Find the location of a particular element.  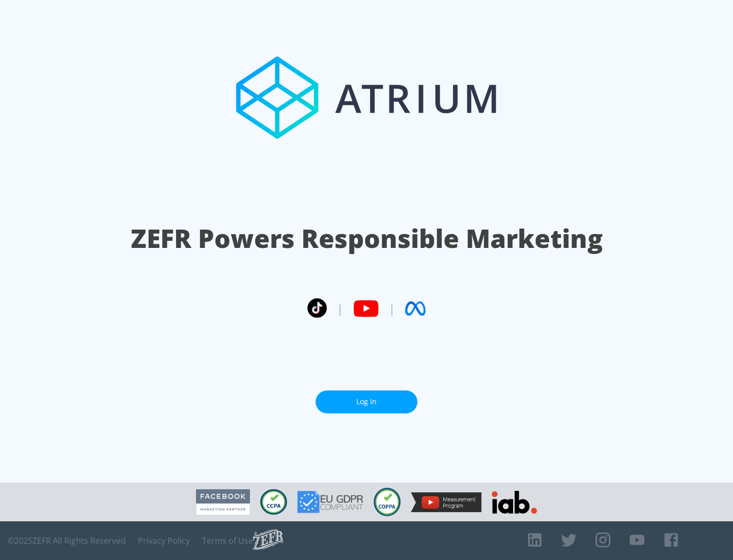

a: Privacy Policy is located at coordinates (164, 541).